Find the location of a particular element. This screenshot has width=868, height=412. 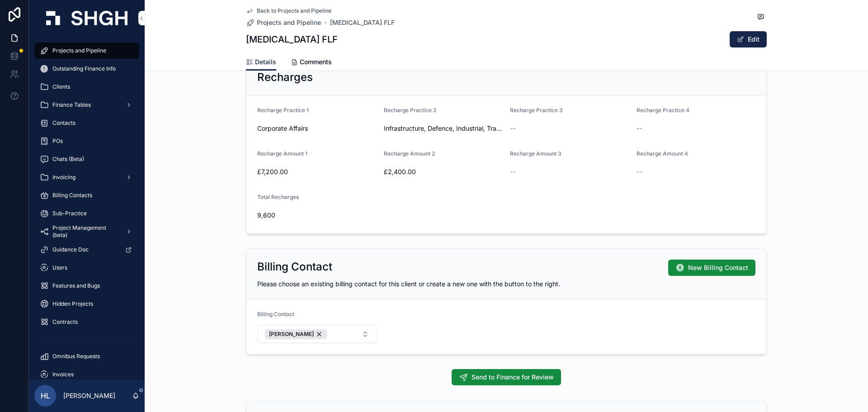

span: Billing Contact is located at coordinates (276, 314).